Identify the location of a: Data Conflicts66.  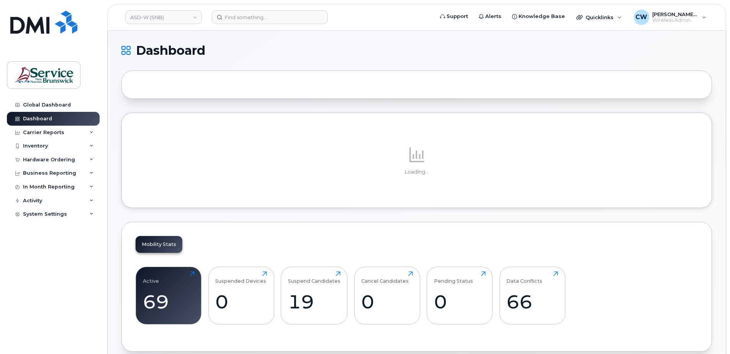
(532, 296).